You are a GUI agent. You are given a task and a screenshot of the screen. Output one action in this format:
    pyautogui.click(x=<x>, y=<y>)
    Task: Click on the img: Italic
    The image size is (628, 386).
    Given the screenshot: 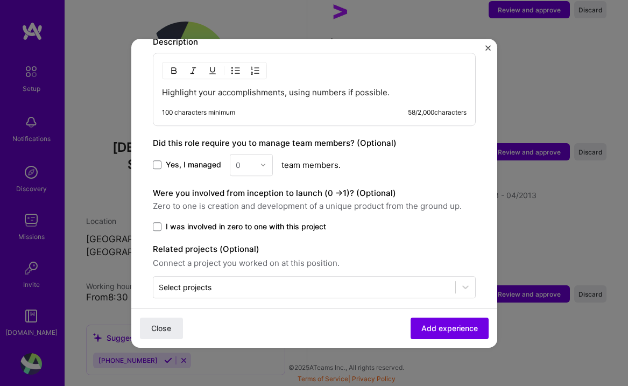 What is the action you would take?
    pyautogui.click(x=193, y=71)
    